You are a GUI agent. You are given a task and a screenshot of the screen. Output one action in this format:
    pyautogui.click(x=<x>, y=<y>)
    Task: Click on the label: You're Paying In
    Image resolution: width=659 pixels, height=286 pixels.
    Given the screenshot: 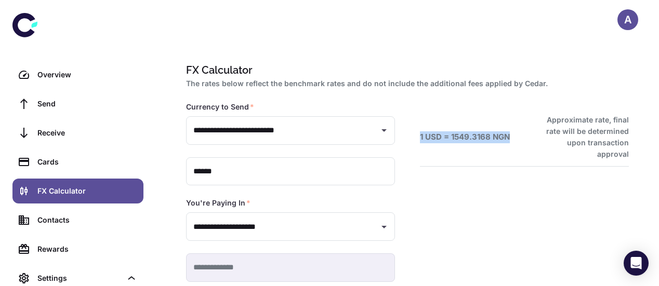 What is the action you would take?
    pyautogui.click(x=218, y=203)
    